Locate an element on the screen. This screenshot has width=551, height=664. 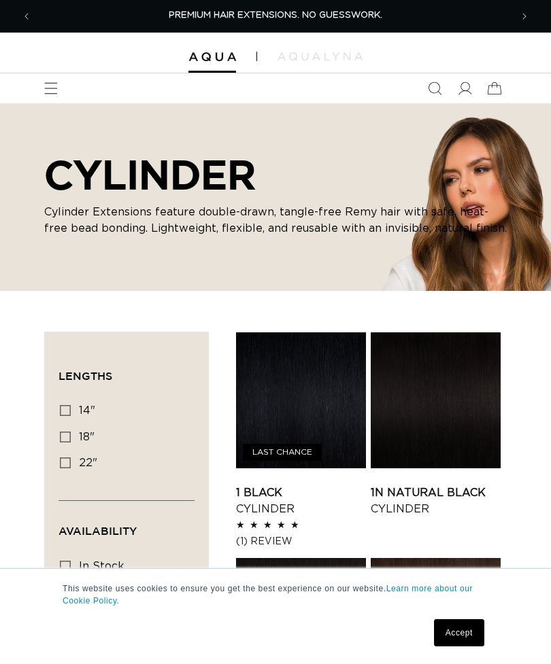
a: 1N Natural Black Cylinder is located at coordinates (435, 501).